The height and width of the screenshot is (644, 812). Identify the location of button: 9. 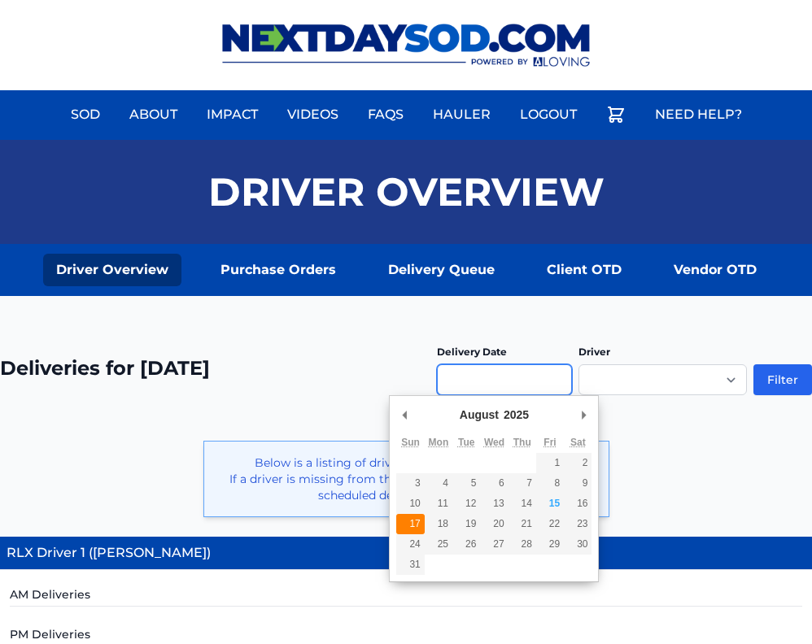
(577, 483).